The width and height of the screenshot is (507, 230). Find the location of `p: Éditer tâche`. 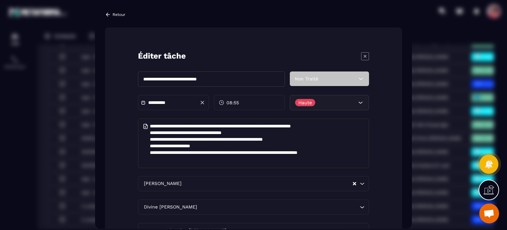

p: Éditer tâche is located at coordinates (162, 56).